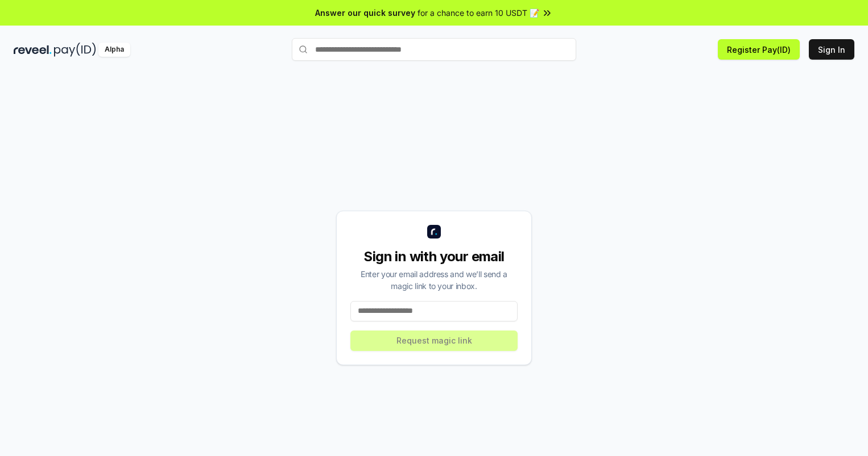 The height and width of the screenshot is (456, 868). Describe the element at coordinates (75, 49) in the screenshot. I see `img: pay_id` at that location.